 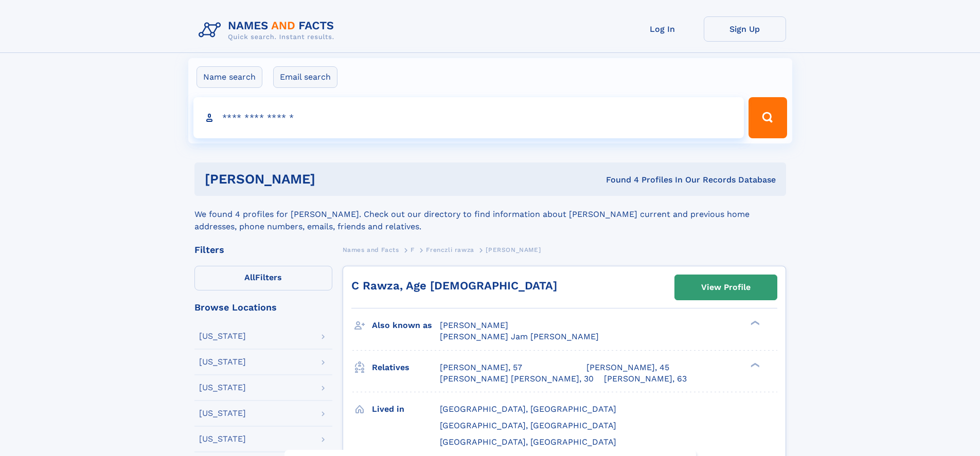 What do you see at coordinates (469, 118) in the screenshot?
I see `input: search input` at bounding box center [469, 118].